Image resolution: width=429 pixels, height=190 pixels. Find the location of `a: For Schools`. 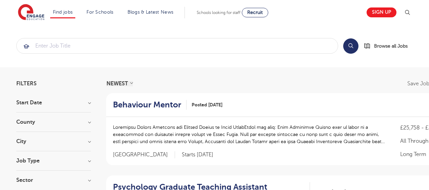

a: For Schools is located at coordinates (100, 12).